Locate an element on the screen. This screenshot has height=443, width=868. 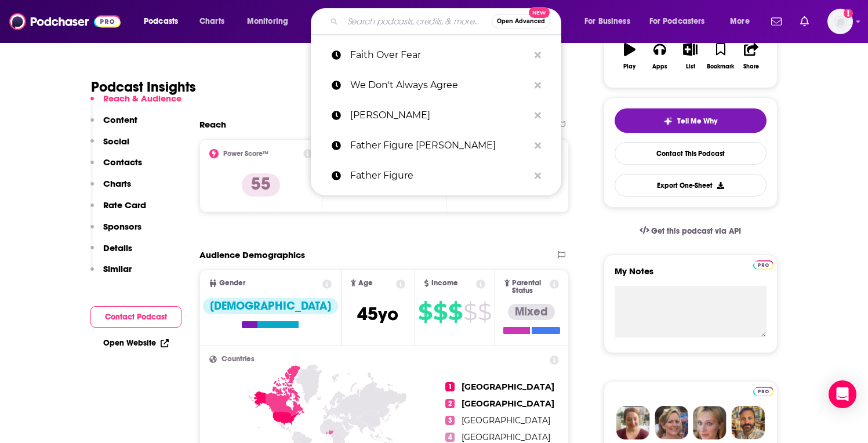
button: Open AdvancedNew is located at coordinates (520, 21).